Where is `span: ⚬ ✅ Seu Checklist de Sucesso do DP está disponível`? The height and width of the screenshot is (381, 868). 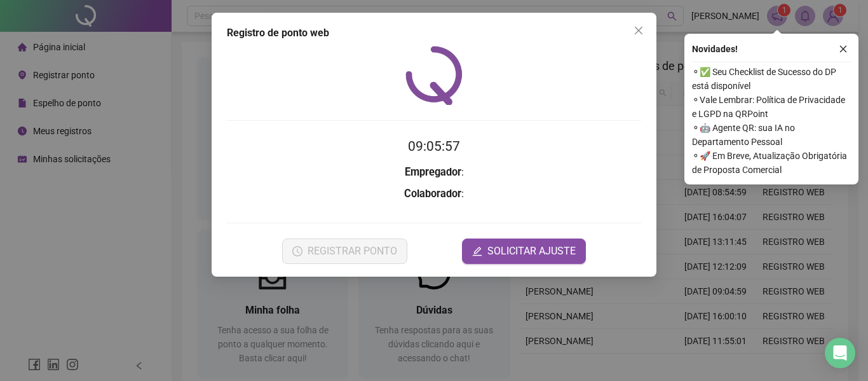 span: ⚬ ✅ Seu Checklist de Sucesso do DP está disponível is located at coordinates (772, 79).